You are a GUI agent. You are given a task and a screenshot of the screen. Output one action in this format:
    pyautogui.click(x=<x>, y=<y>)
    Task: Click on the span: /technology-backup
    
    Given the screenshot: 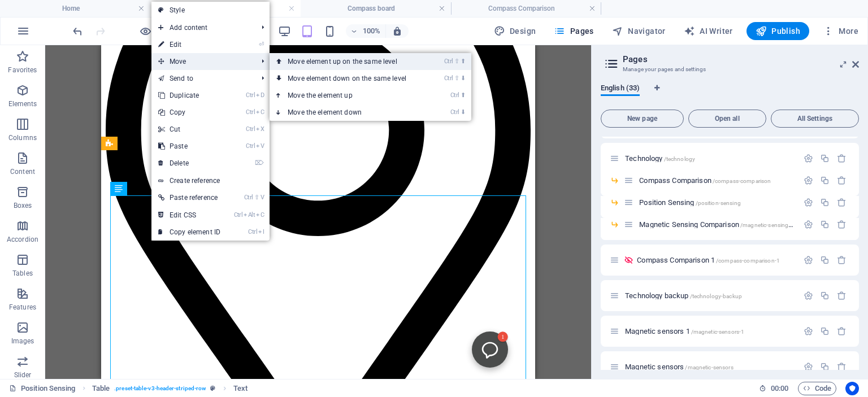 What is the action you would take?
    pyautogui.click(x=716, y=296)
    